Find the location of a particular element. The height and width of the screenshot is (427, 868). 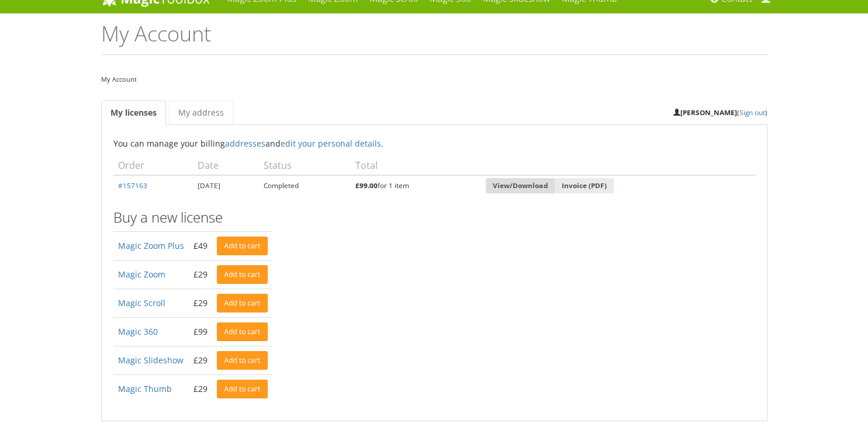

a: Magic Scroll is located at coordinates (141, 303).